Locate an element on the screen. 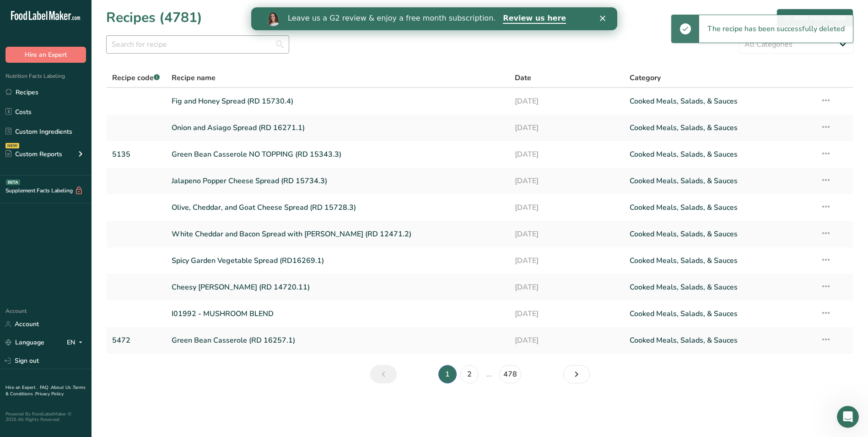 The image size is (868, 437). span: Date is located at coordinates (523, 78).